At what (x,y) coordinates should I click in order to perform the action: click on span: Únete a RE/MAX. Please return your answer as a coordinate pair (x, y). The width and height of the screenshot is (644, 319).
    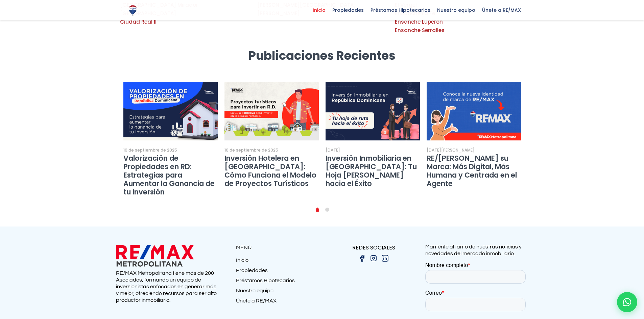
    Looking at the image, I should click on (501, 10).